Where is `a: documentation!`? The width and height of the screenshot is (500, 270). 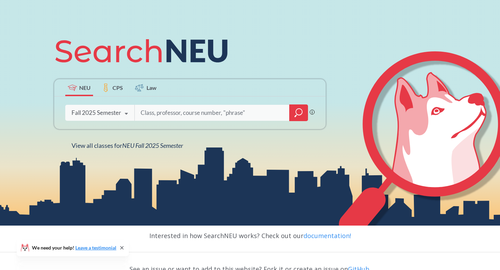
a: documentation! is located at coordinates (327, 236).